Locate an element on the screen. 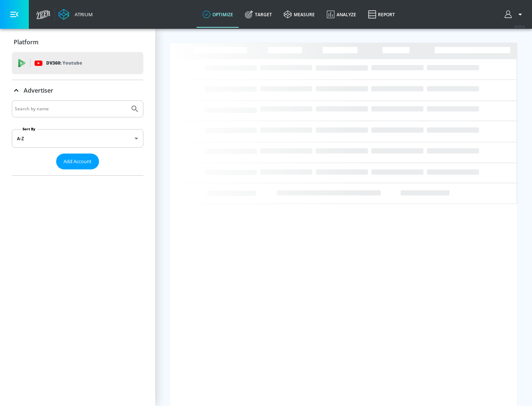  a: Analyze is located at coordinates (342, 15).